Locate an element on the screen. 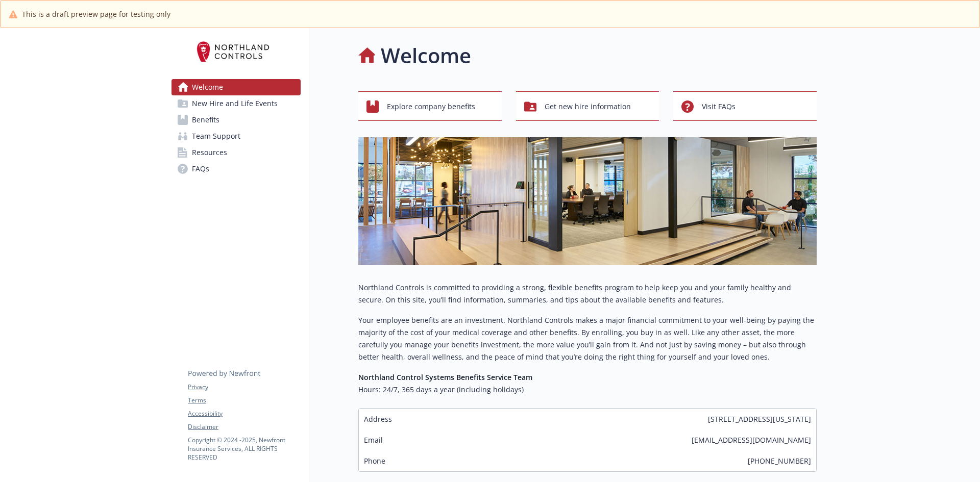 Image resolution: width=980 pixels, height=482 pixels. span: Resources is located at coordinates (209, 153).